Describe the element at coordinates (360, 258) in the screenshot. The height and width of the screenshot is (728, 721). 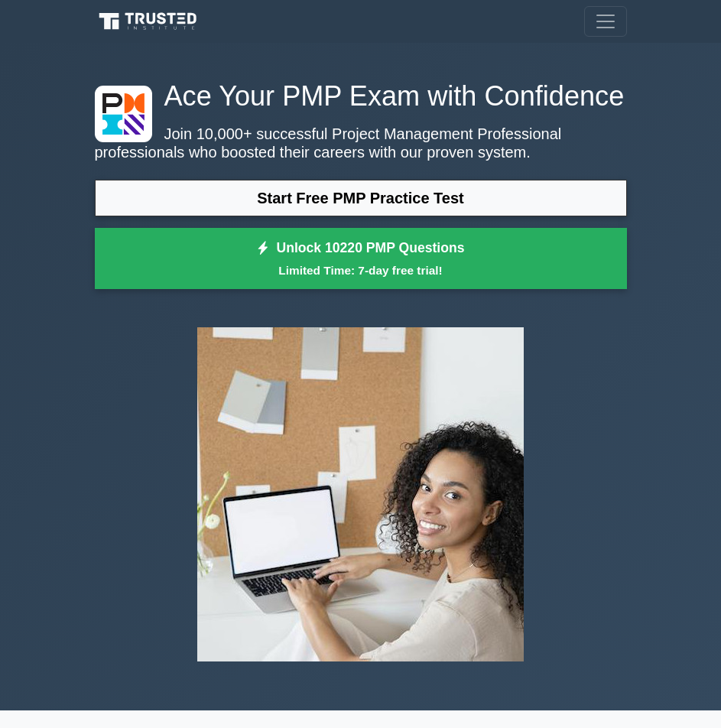
I see `a: Unlock 10220 PMP QuestionsLimited Time: 7-day free trial!` at that location.